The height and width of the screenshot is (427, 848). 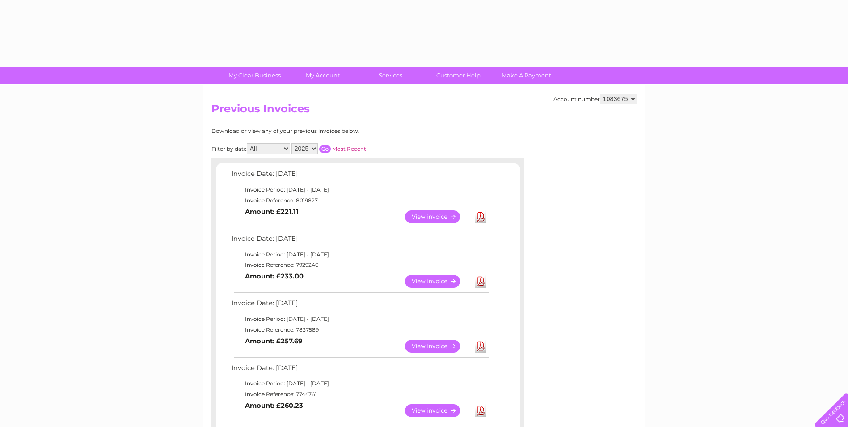 What do you see at coordinates (329, 148) in the screenshot?
I see `div: Filter by date` at bounding box center [329, 148].